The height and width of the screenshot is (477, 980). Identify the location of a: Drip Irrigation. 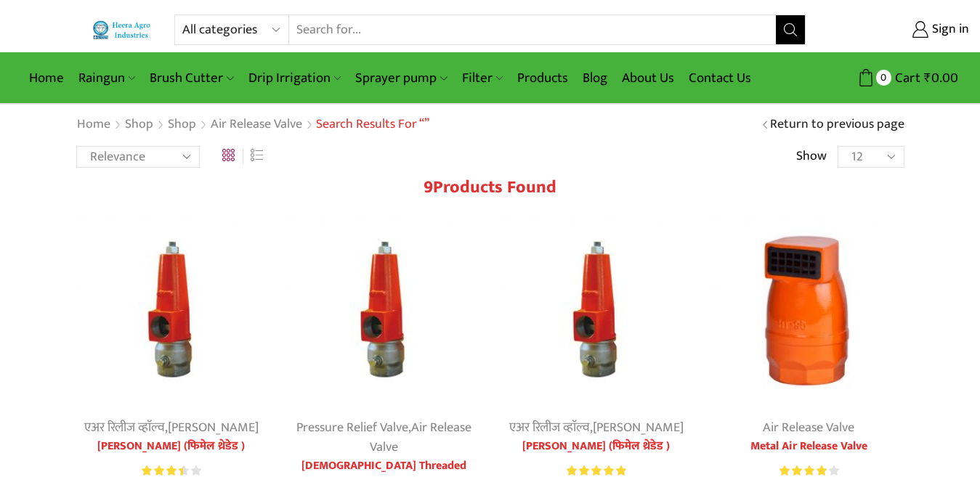
(294, 78).